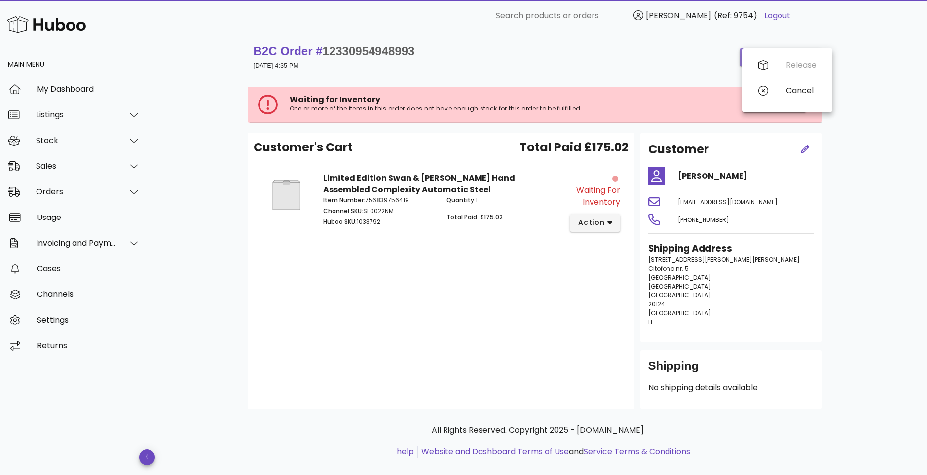  I want to click on button: action, so click(595, 223).